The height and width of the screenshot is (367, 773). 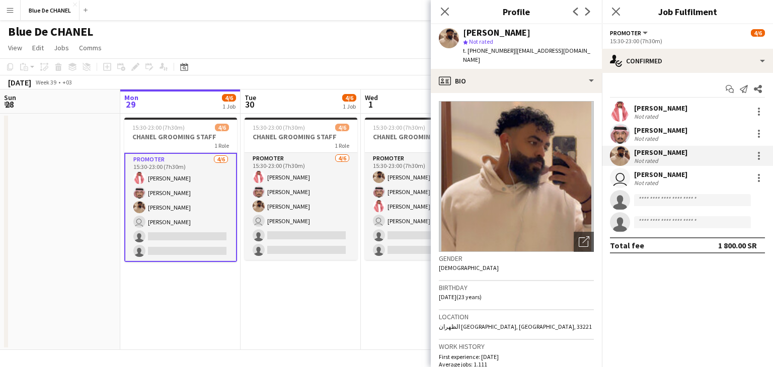 I want to click on h3: Job Fulfilment, so click(x=687, y=12).